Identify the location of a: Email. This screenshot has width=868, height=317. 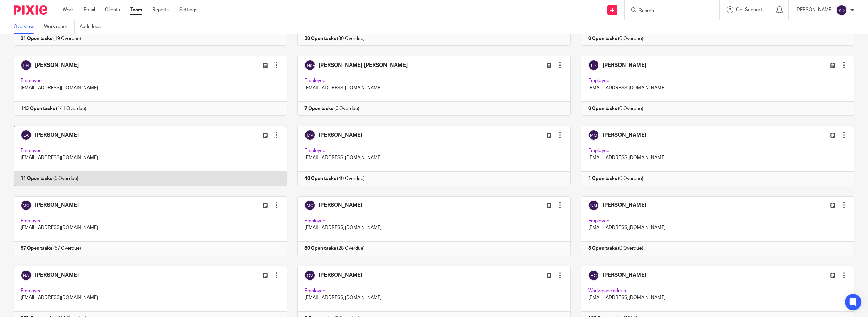
(89, 10).